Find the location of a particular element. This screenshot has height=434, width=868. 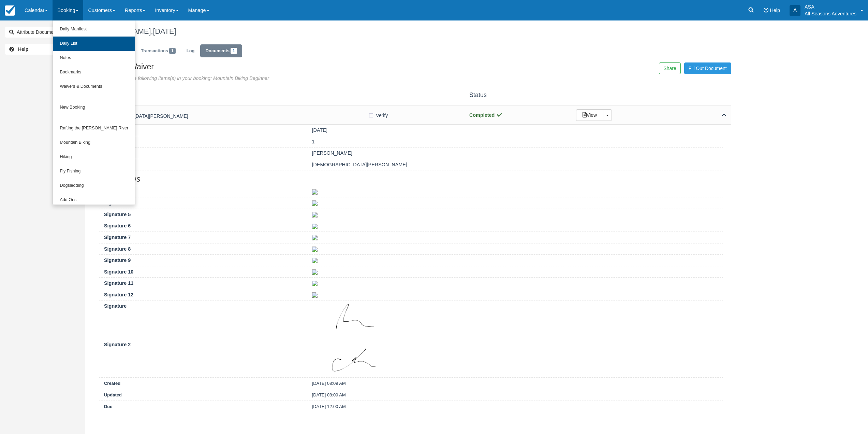

div: Signature 4 is located at coordinates (203, 203).